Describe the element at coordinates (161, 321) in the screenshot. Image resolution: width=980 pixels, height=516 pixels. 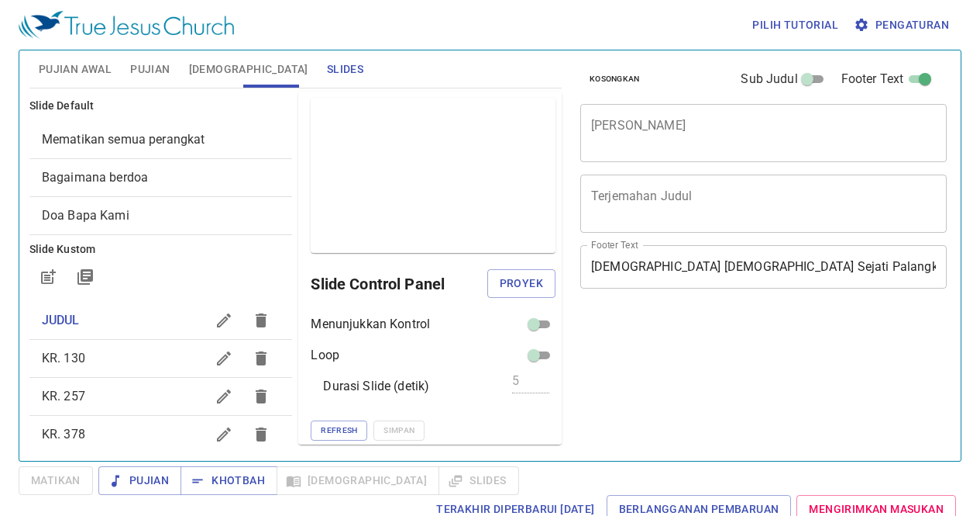
I see `div: JUDUL` at that location.